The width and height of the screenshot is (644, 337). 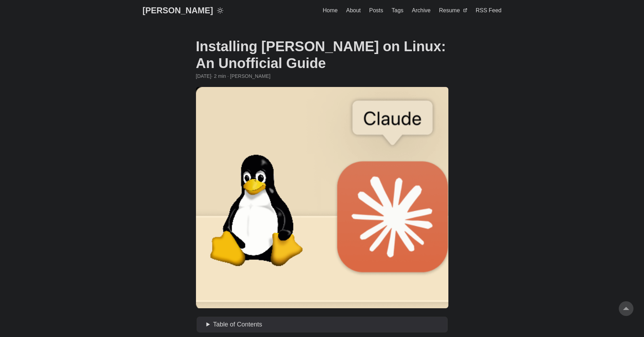 What do you see at coordinates (421, 10) in the screenshot?
I see `span: Archive` at bounding box center [421, 10].